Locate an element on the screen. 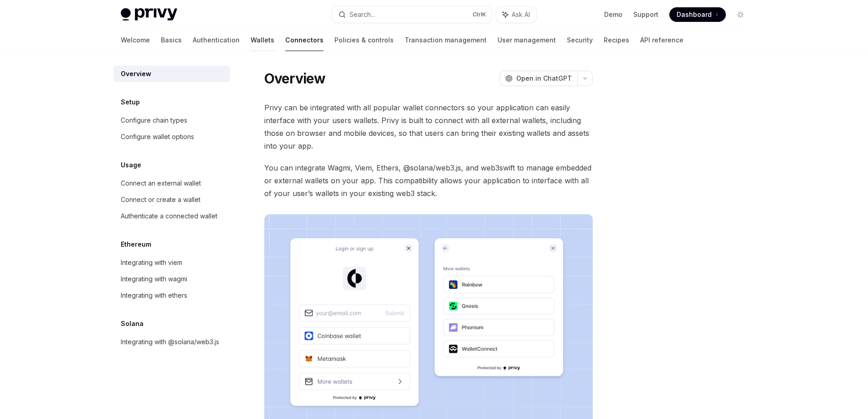 The width and height of the screenshot is (868, 419). a: Integrating with @solana/web3.js is located at coordinates (172, 342).